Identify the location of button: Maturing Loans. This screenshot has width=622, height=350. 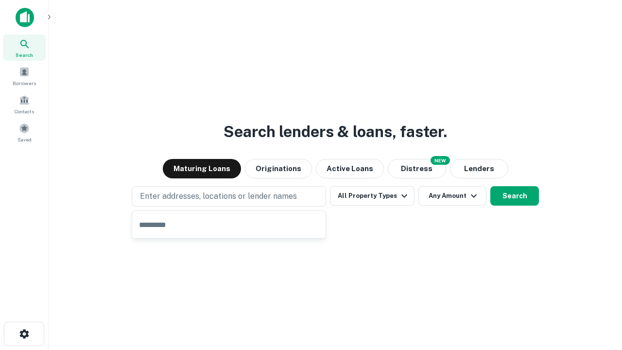
(202, 169).